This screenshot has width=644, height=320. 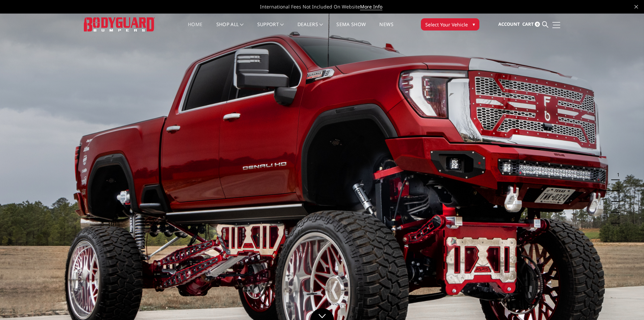 What do you see at coordinates (371, 7) in the screenshot?
I see `a: More Info` at bounding box center [371, 7].